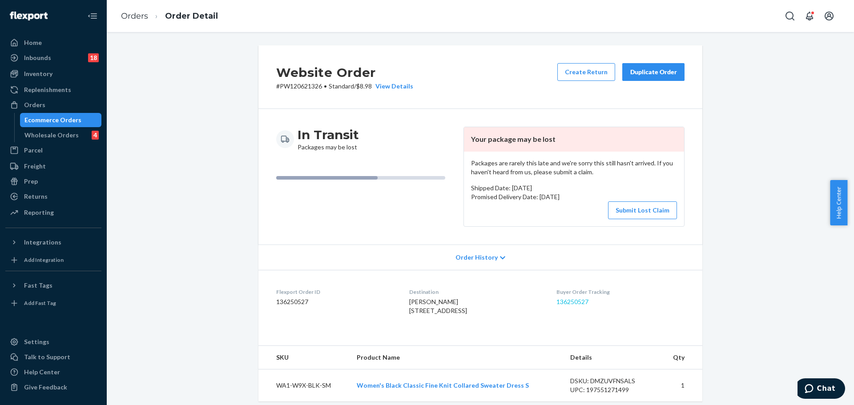  Describe the element at coordinates (345, 86) in the screenshot. I see `p: # PW120621326 / $8.98` at that location.